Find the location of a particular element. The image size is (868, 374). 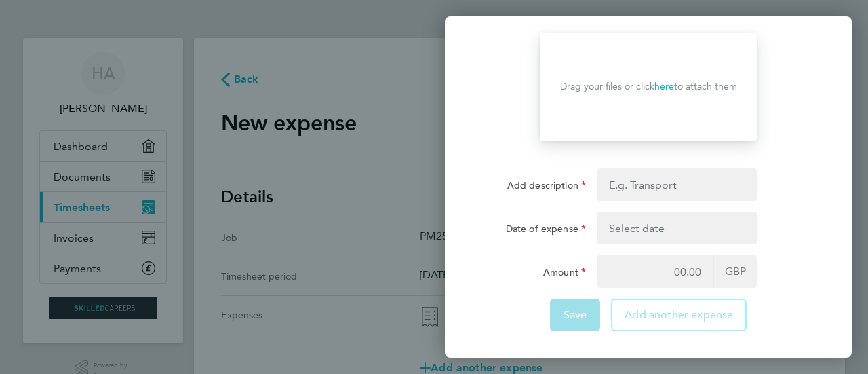

input: E.g. Transport is located at coordinates (677, 185).